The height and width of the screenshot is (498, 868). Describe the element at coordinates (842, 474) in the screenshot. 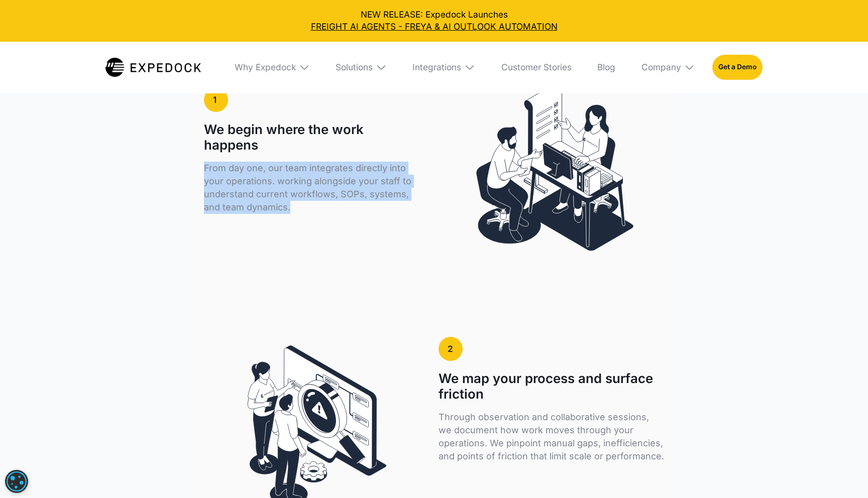

I see `div: Widget de chat` at that location.